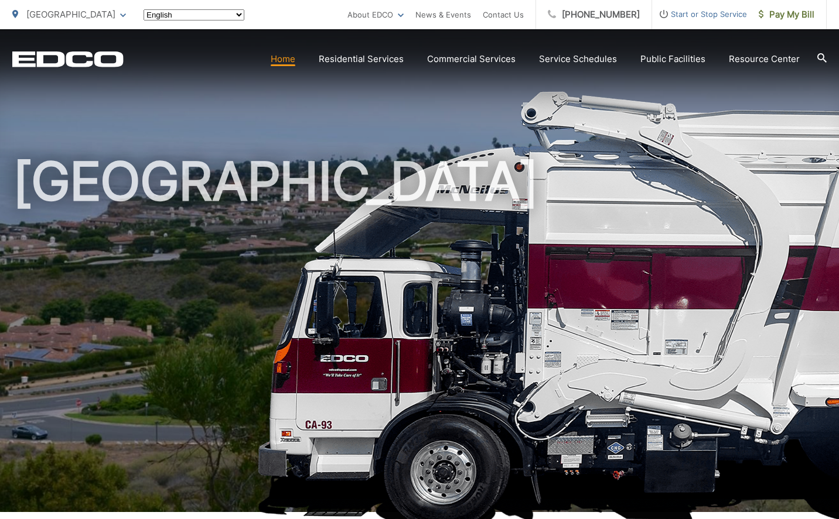 The width and height of the screenshot is (839, 519). Describe the element at coordinates (786, 15) in the screenshot. I see `span: Pay My Bill` at that location.